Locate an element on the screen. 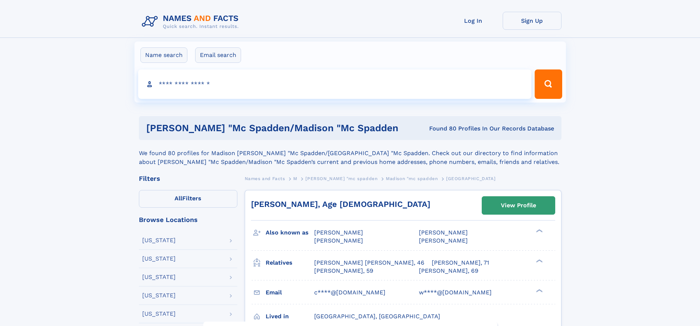  a: View Profile is located at coordinates (518, 205).